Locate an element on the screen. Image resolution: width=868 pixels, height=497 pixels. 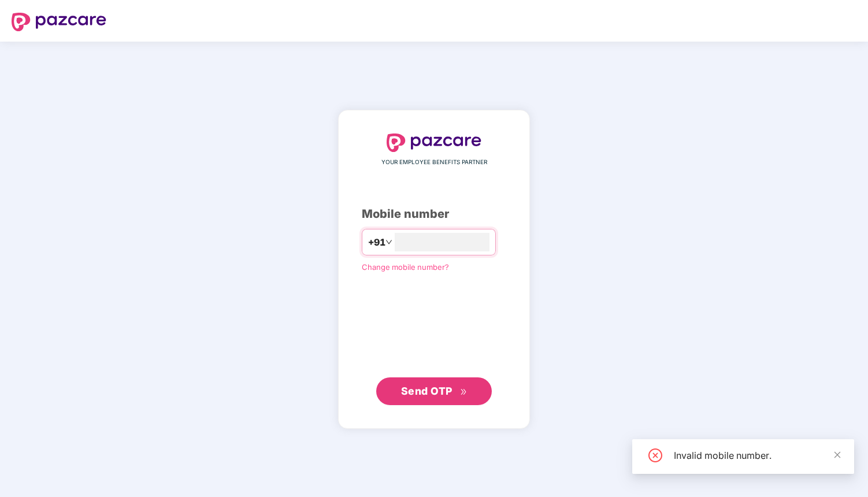
span: double-right is located at coordinates (463, 391).